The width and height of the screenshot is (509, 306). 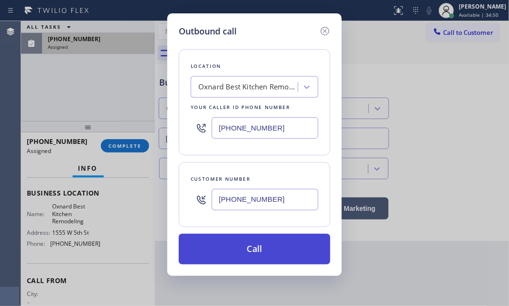 What do you see at coordinates (254, 107) in the screenshot?
I see `div: Your caller id phone number` at bounding box center [254, 107].